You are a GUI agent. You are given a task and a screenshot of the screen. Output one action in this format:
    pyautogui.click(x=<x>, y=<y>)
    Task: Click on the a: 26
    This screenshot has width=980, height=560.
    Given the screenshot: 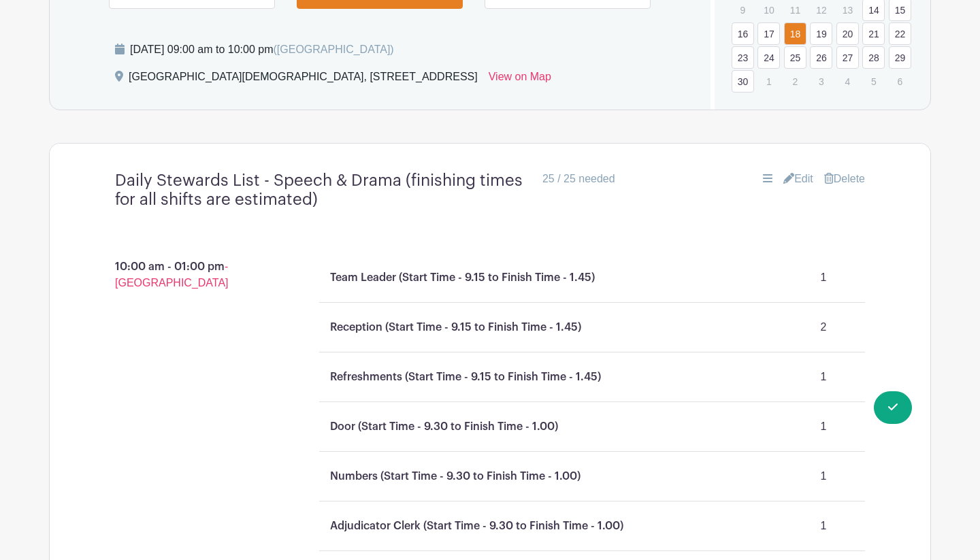 What is the action you would take?
    pyautogui.click(x=821, y=57)
    